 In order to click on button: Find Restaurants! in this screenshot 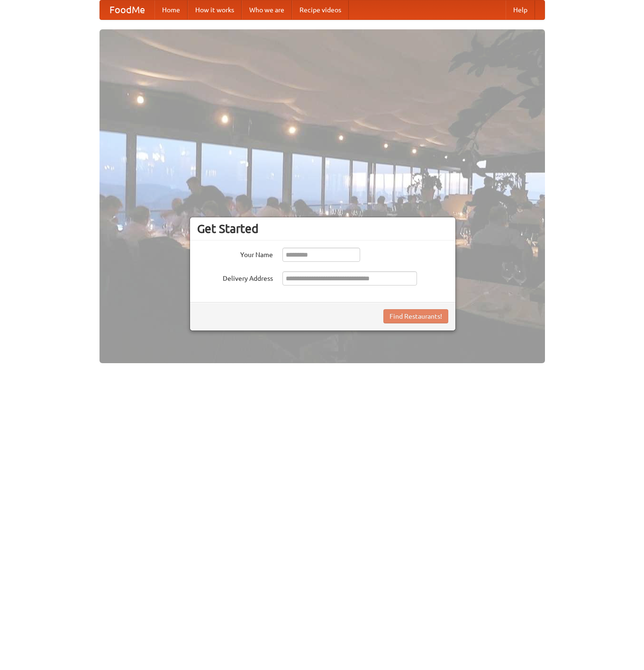, I will do `click(415, 316)`.